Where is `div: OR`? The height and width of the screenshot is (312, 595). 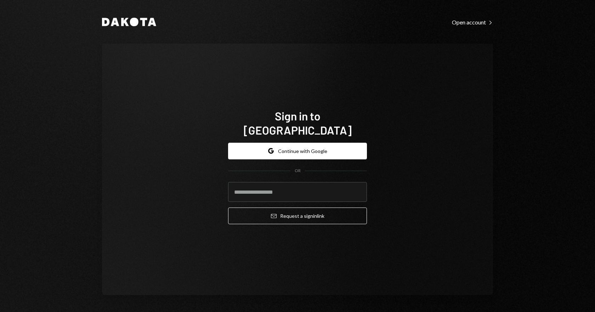
div: OR is located at coordinates (298, 171).